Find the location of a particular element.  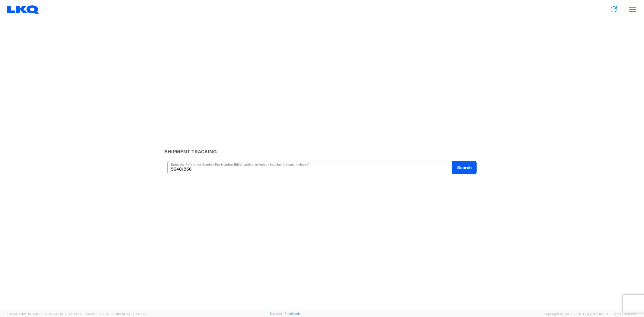

h3: Shipment Tracking is located at coordinates (322, 152).